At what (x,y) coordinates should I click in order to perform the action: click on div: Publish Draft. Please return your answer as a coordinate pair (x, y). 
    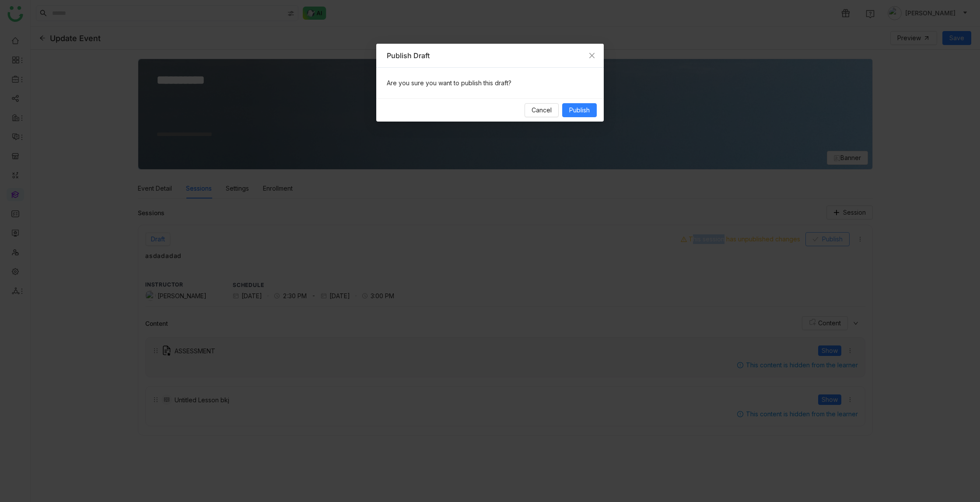
    Looking at the image, I should click on (490, 56).